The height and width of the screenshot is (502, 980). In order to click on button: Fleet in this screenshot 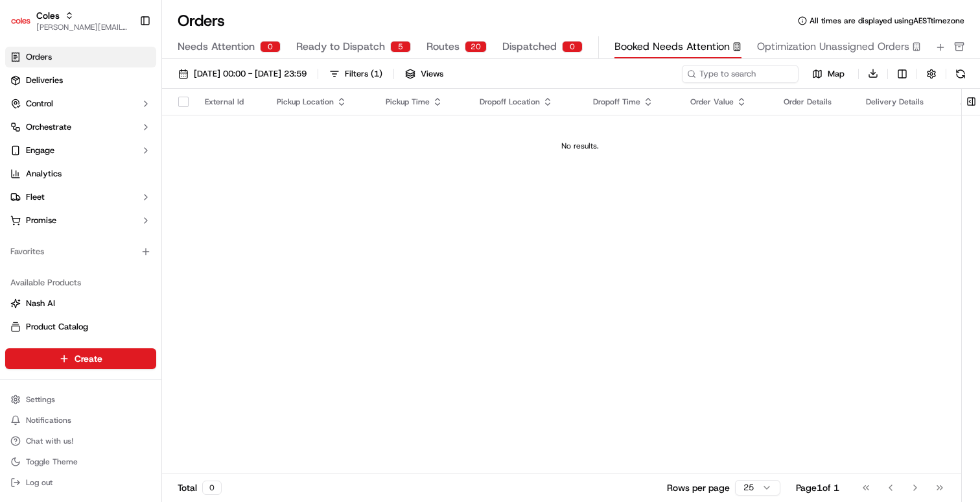, I will do `click(81, 197)`.